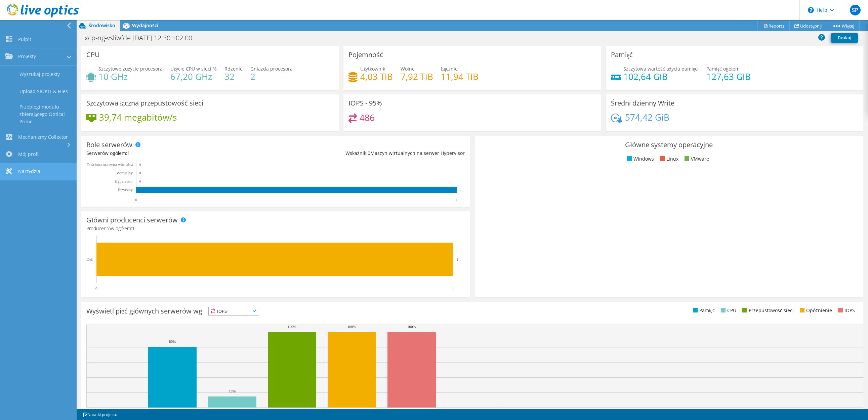 The image size is (868, 420). I want to click on a: Reports, so click(773, 26).